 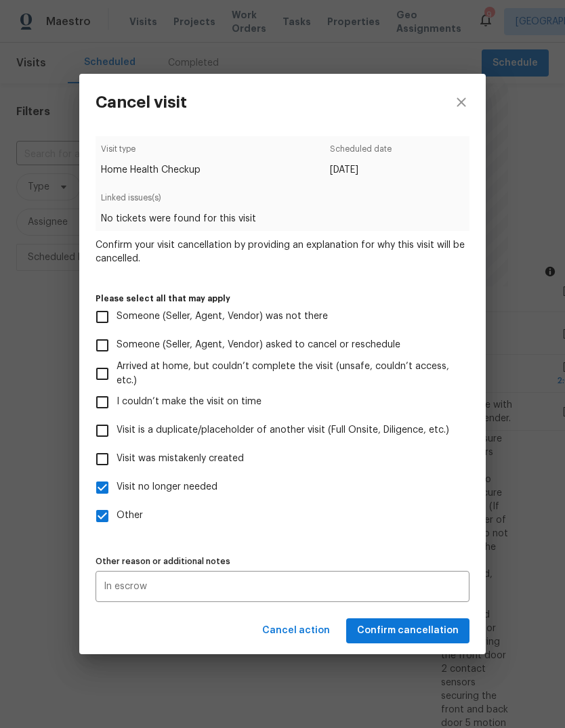 What do you see at coordinates (189, 402) in the screenshot?
I see `span: I couldn’t make the visit on time` at bounding box center [189, 402].